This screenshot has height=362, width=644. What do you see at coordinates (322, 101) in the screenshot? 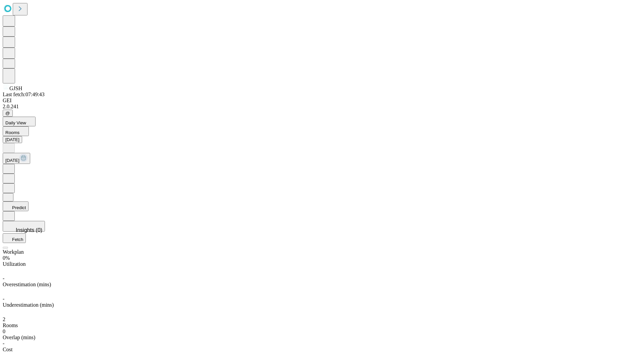
I see `div: GEI` at bounding box center [322, 101].